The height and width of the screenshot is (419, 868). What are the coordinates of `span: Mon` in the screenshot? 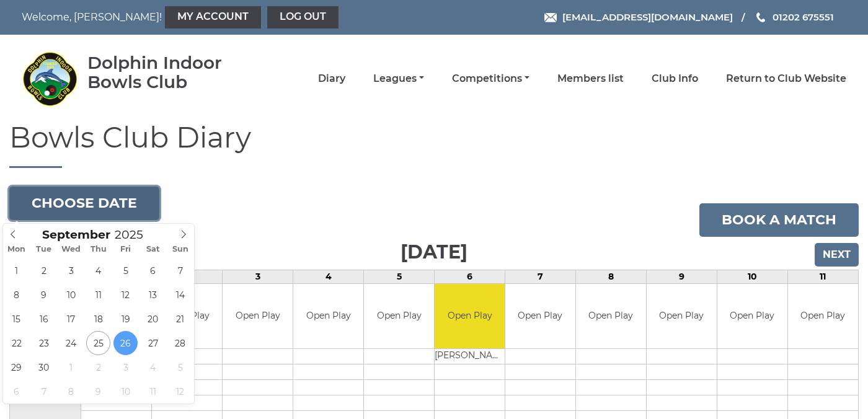 It's located at (17, 249).